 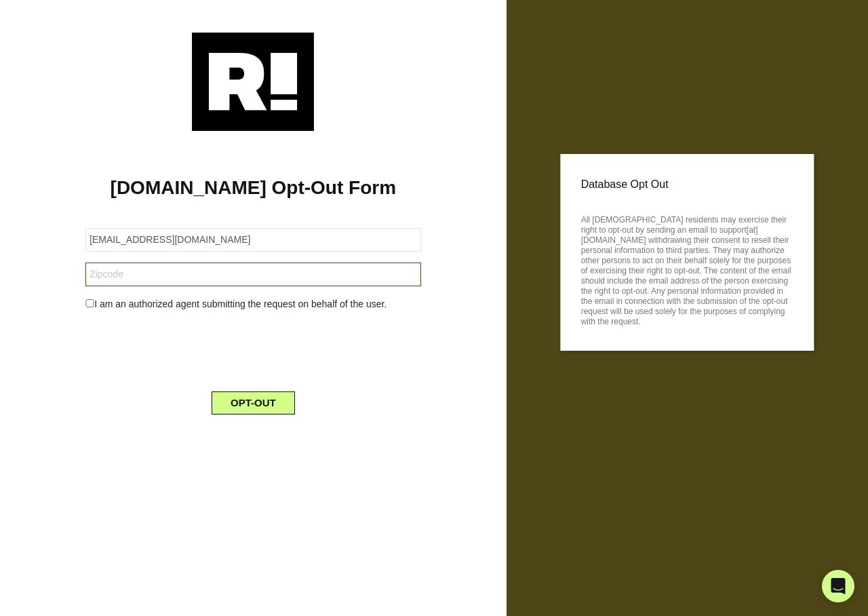 What do you see at coordinates (253, 403) in the screenshot?
I see `button: OPT-OUT` at bounding box center [253, 403].